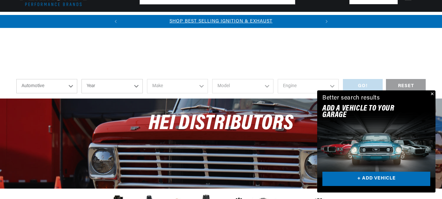 The height and width of the screenshot is (199, 442). What do you see at coordinates (406, 20) in the screenshot?
I see `summary: Product Support` at bounding box center [406, 20].